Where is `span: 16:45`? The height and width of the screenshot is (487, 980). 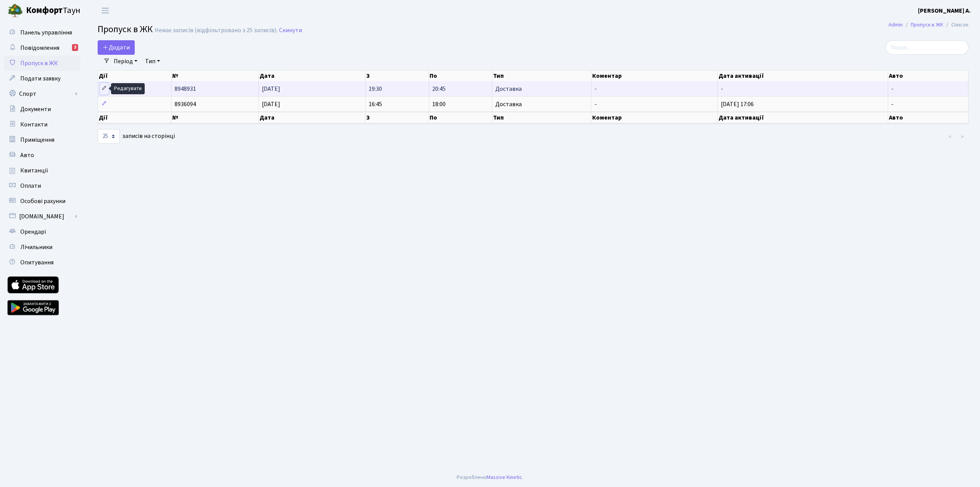
span: 16:45 is located at coordinates (375, 104).